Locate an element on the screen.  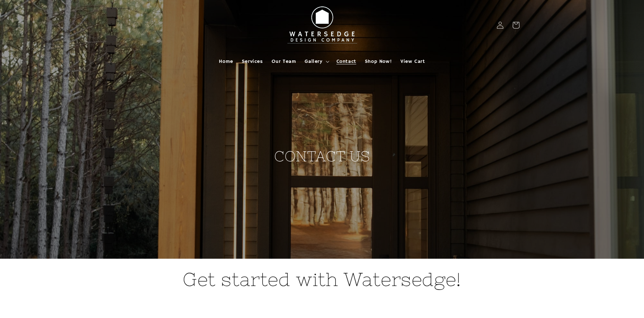
a: Shop Now! is located at coordinates (378, 61).